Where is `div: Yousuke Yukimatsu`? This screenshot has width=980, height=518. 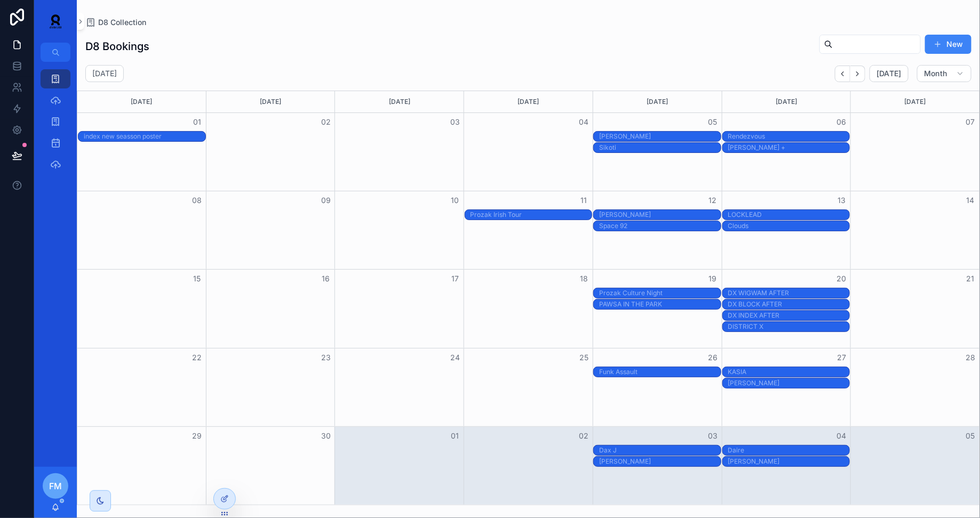
div: Yousuke Yukimatsu is located at coordinates (789, 461).